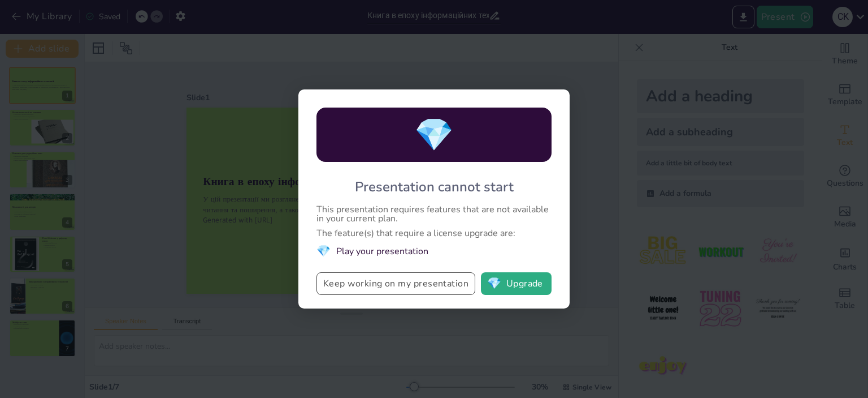 This screenshot has width=868, height=398. I want to click on li: Play your presentation, so click(434, 250).